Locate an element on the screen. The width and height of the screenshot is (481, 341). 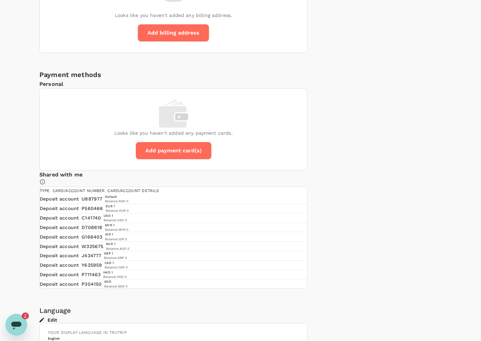
p: J434777 is located at coordinates (91, 256).